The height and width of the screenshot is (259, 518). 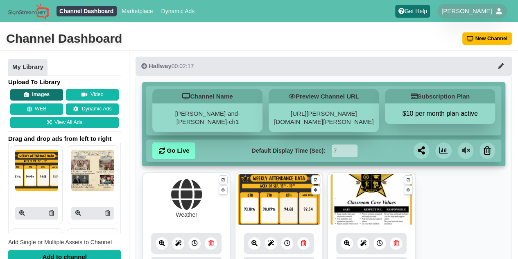 I want to click on span: Drag and drop ads from left to right, so click(x=64, y=139).